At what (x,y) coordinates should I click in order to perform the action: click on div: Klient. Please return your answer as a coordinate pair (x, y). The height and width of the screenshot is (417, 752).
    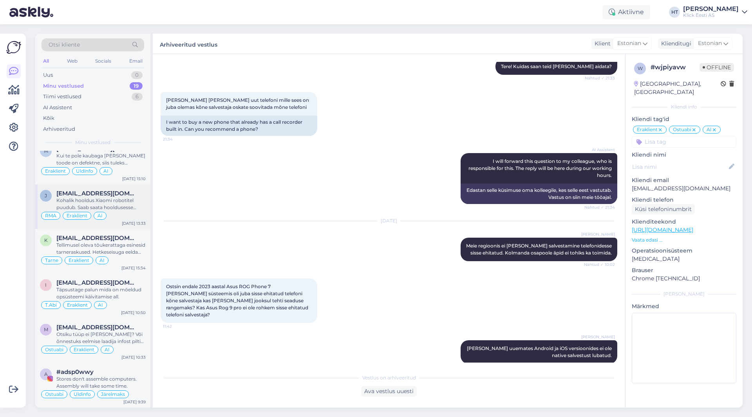
    Looking at the image, I should click on (601, 43).